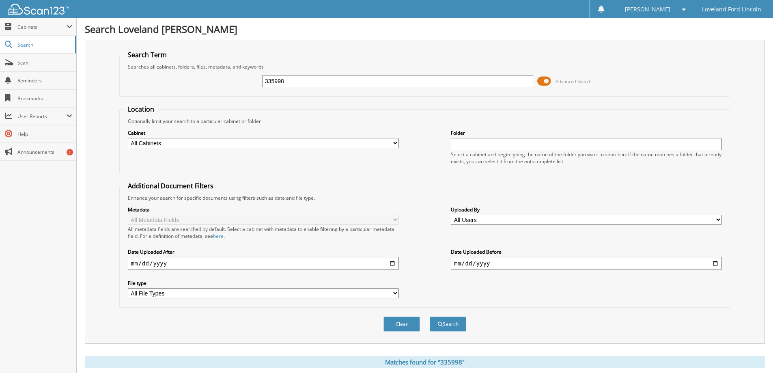 The image size is (773, 373). I want to click on label: Metadata, so click(263, 209).